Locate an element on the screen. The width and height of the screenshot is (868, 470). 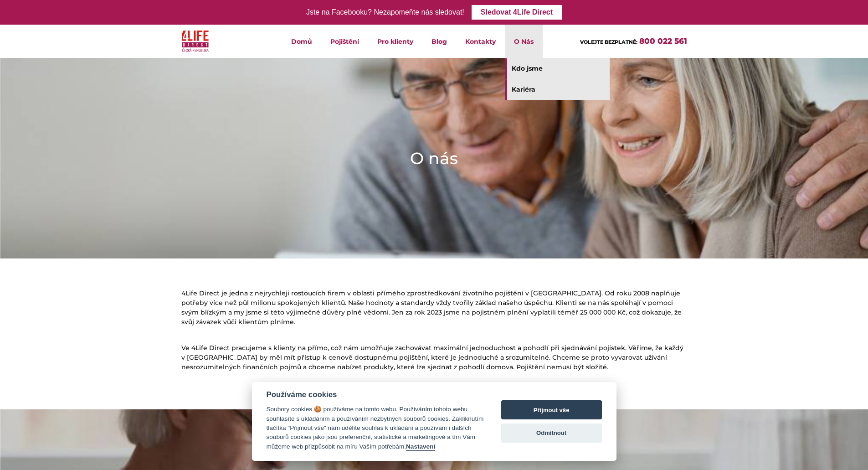
button: Přijmout vše is located at coordinates (551, 410).